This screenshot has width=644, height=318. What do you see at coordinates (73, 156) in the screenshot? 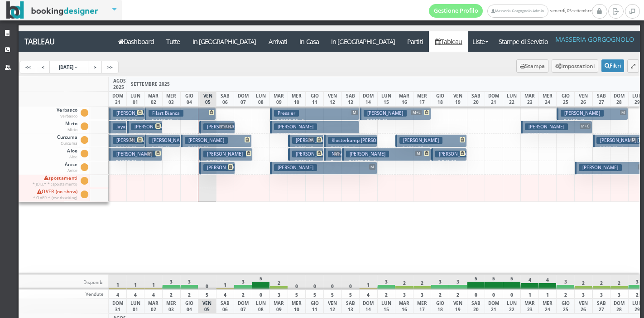
I see `small: Aloe` at bounding box center [73, 156].